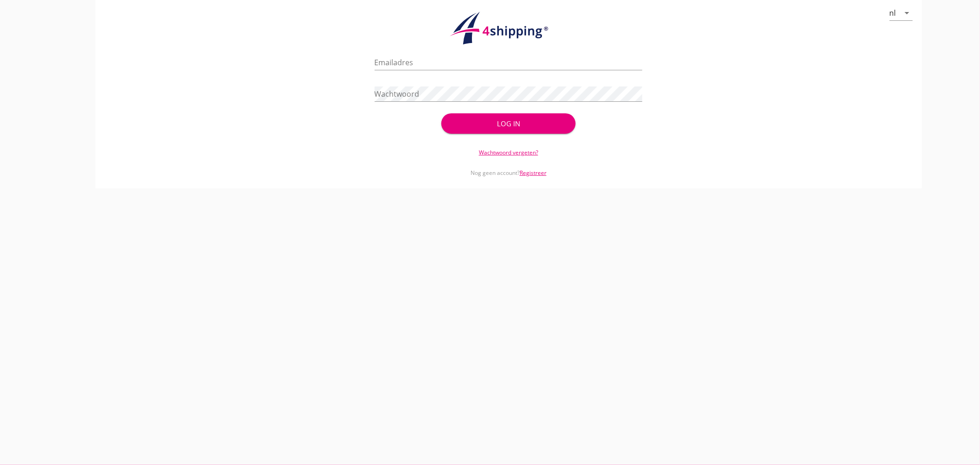  What do you see at coordinates (508, 28) in the screenshot?
I see `img: logo.1f945f1d.svg` at bounding box center [508, 28].